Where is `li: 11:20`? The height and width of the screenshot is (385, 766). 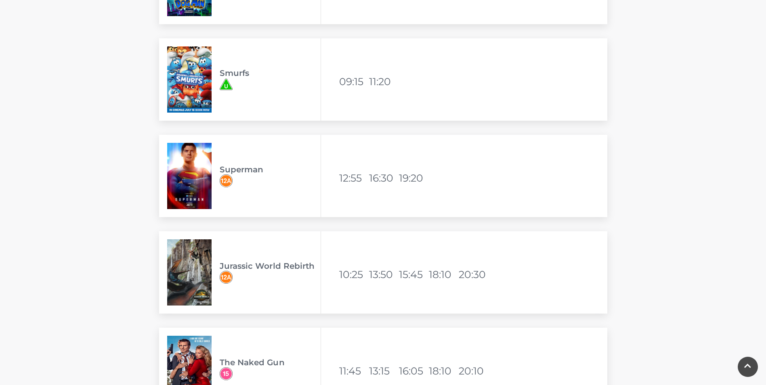
li: 11:20 is located at coordinates (383, 82).